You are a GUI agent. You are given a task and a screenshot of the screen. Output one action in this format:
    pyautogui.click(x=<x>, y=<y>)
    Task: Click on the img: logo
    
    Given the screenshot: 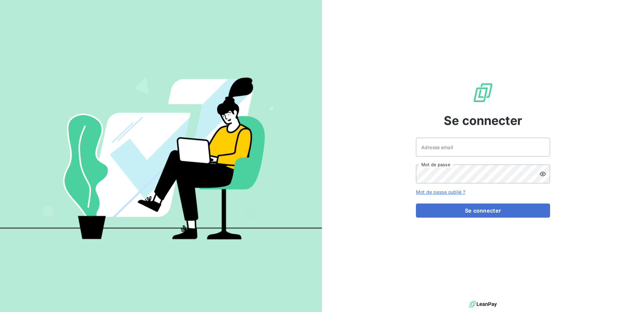 What is the action you would take?
    pyautogui.click(x=483, y=304)
    